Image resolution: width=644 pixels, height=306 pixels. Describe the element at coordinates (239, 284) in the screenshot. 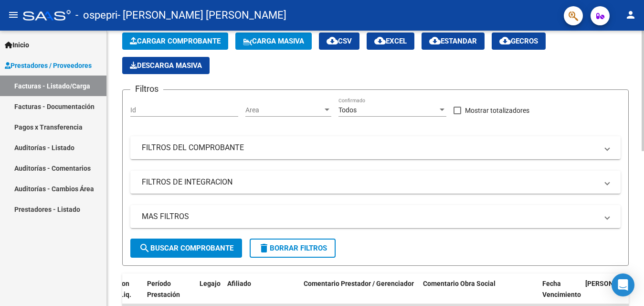

I see `span: Afiliado` at that location.